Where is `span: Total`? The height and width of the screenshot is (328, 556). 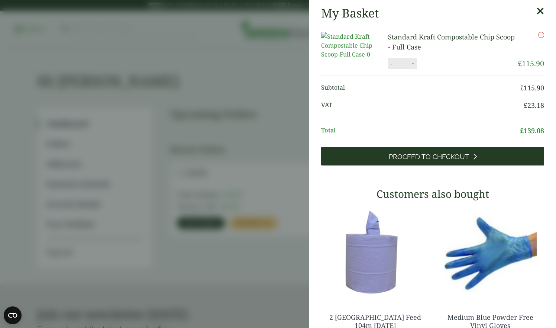 span: Total is located at coordinates (421, 131).